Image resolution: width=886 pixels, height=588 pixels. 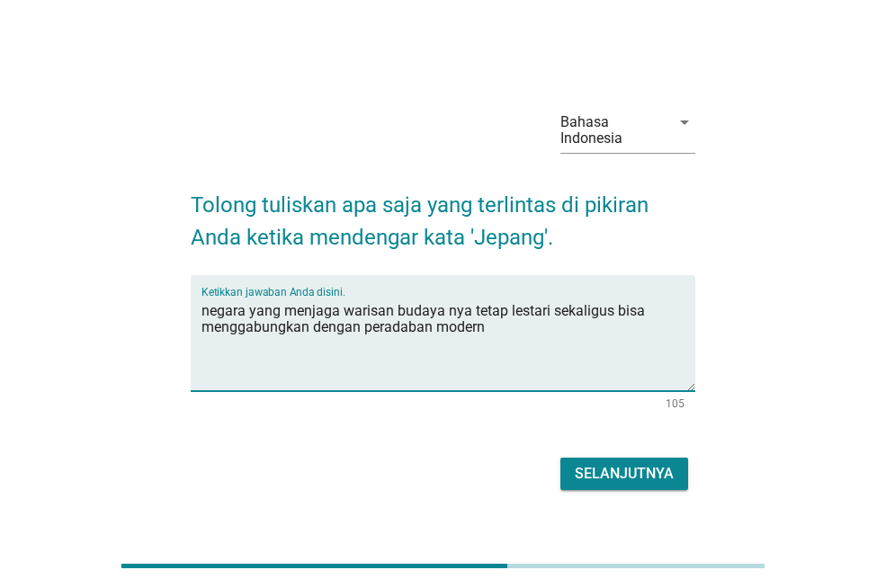 I want to click on textarea: Ketikkan jawaban Anda disini., so click(x=448, y=344).